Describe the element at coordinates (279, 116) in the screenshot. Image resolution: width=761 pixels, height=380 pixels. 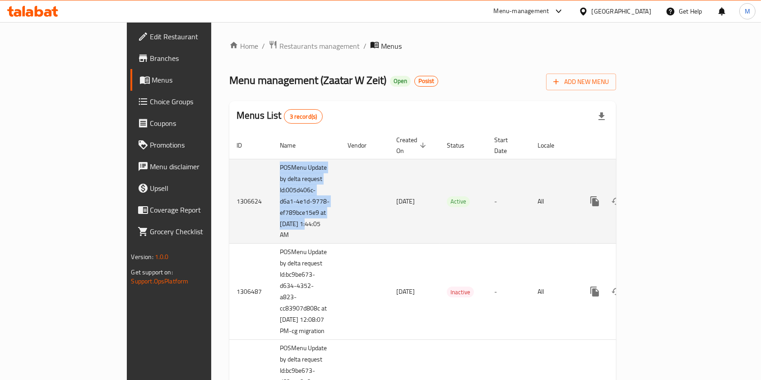
I see `h2: Menus List` at that location.